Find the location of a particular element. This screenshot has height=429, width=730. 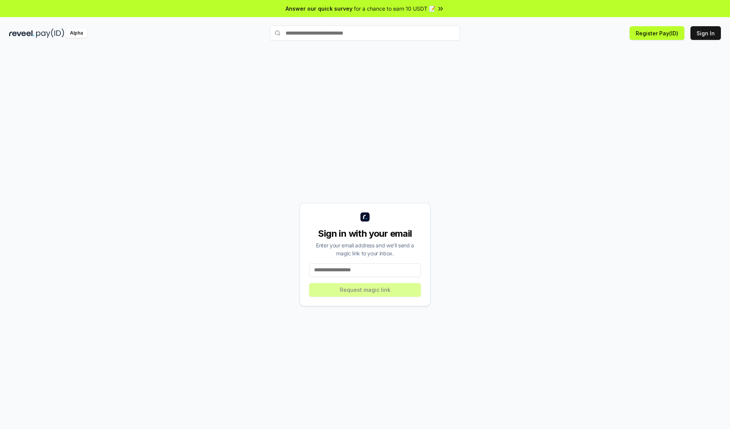

button: Register Pay(ID) is located at coordinates (657, 33).